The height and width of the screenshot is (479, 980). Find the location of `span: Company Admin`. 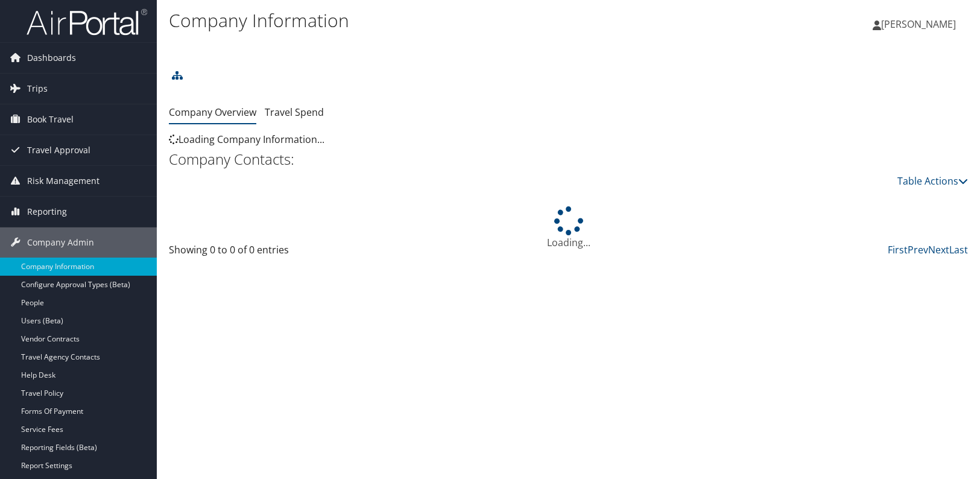

span: Company Admin is located at coordinates (61, 242).